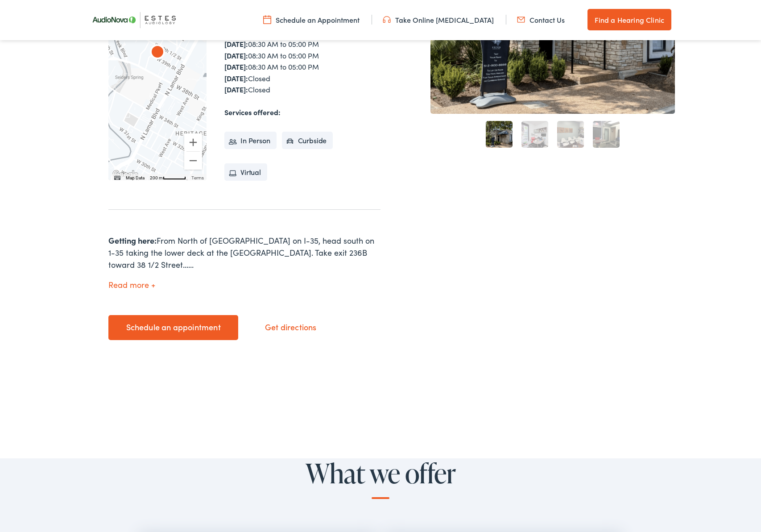 This screenshot has height=532, width=761. I want to click on div: 08:30 AM to 05:00 PM 08:30 AM to 05:00 PM 08:30 AM to 05:00 PM 08:30 AM to 05:00 PM 08:30 AM to 0..., so click(303, 56).